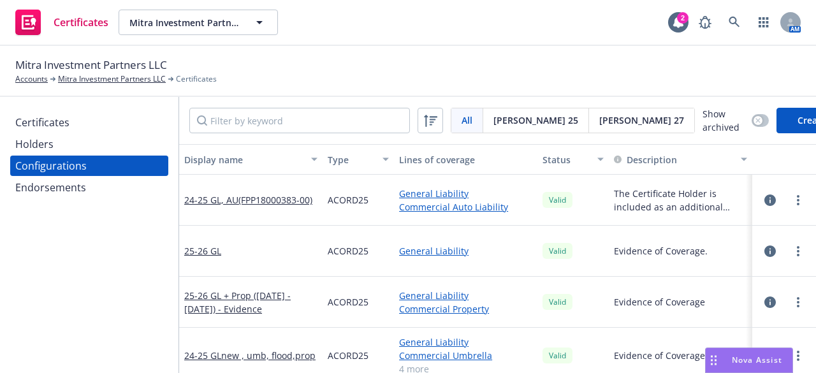  I want to click on div: Display name, so click(244, 159).